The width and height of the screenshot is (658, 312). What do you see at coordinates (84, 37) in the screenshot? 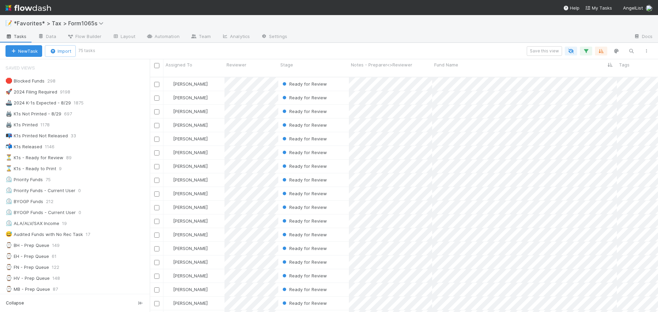
I see `a: Flow Builder` at bounding box center [84, 37].